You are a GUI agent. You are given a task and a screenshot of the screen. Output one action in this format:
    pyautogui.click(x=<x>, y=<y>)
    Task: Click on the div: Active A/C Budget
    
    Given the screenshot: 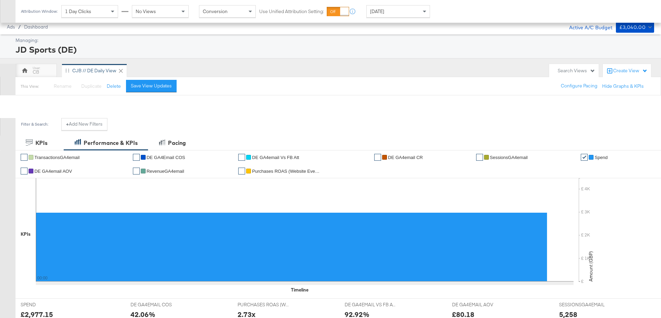 What is the action you would take?
    pyautogui.click(x=587, y=27)
    